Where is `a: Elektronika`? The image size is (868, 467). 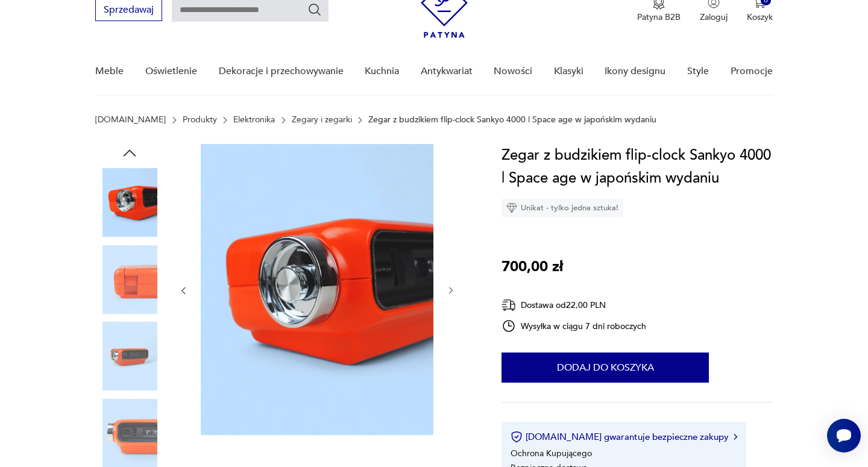
a: Elektronika is located at coordinates (254, 120).